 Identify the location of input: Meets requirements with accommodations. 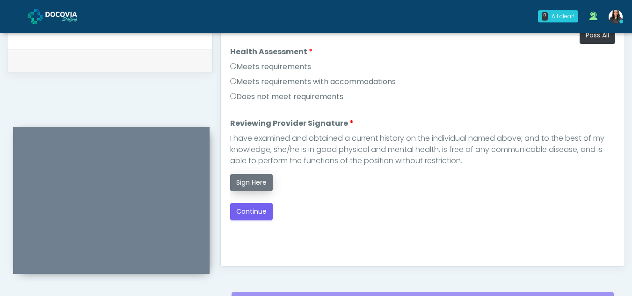
(233, 81).